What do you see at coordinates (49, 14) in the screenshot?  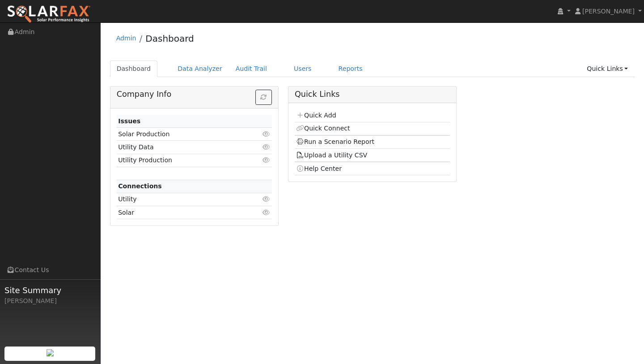 I see `img: SolarFax` at bounding box center [49, 14].